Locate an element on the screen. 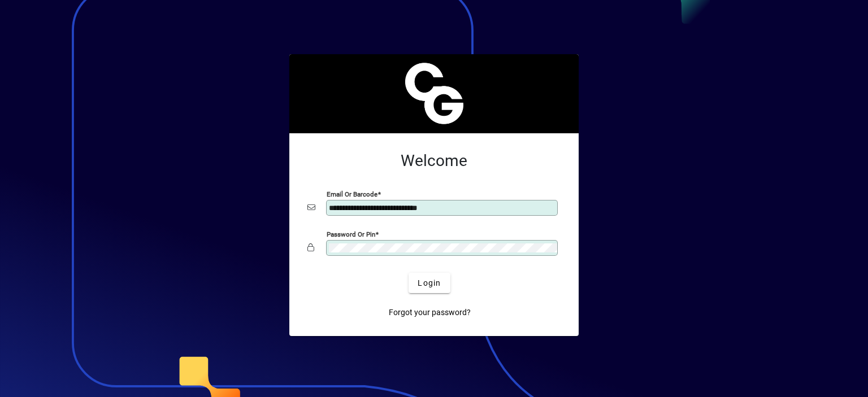  button: Login is located at coordinates (429, 283).